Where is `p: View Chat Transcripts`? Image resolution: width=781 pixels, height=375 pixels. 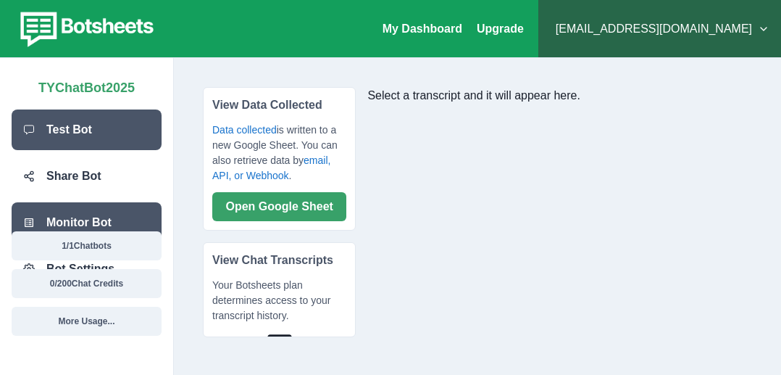
p: View Chat Transcripts is located at coordinates (279, 265).